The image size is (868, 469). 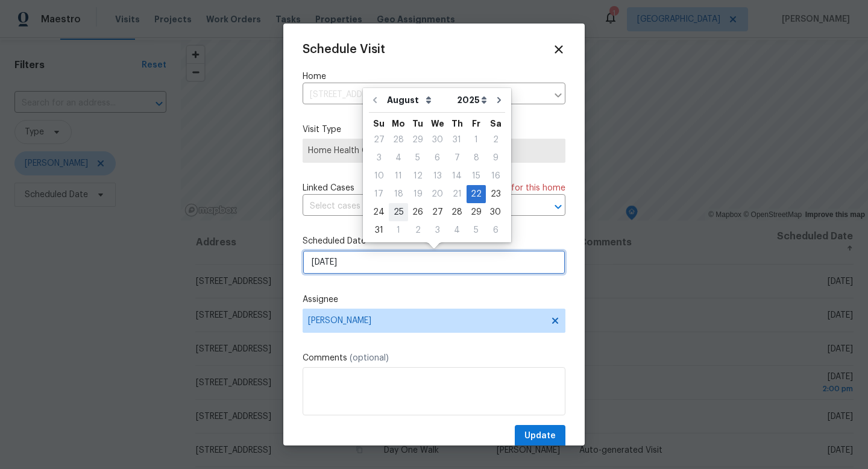 What do you see at coordinates (495, 176) in the screenshot?
I see `div: Sat Aug 16 2025` at bounding box center [495, 176].